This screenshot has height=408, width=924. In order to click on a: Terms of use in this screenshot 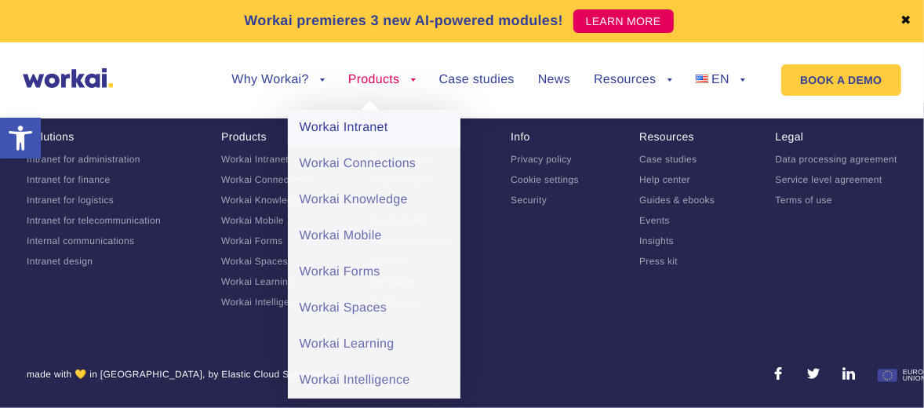, I will do `click(804, 200)`.